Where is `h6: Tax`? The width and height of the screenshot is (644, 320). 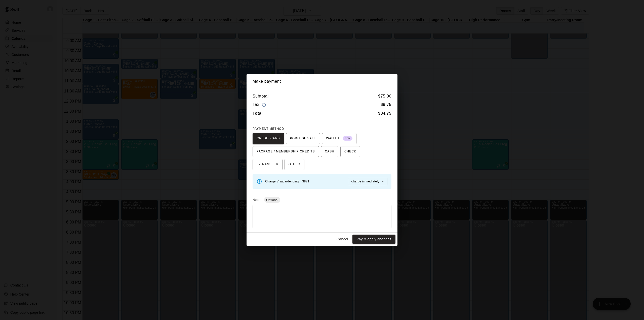
h6: Tax is located at coordinates (260, 105).